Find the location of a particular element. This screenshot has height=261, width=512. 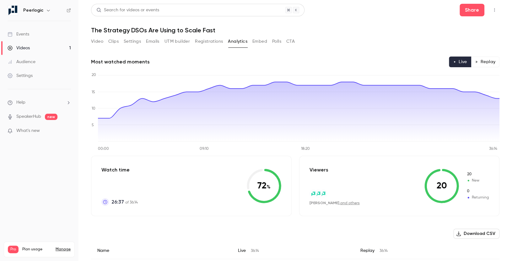

a: and others is located at coordinates (350, 203).